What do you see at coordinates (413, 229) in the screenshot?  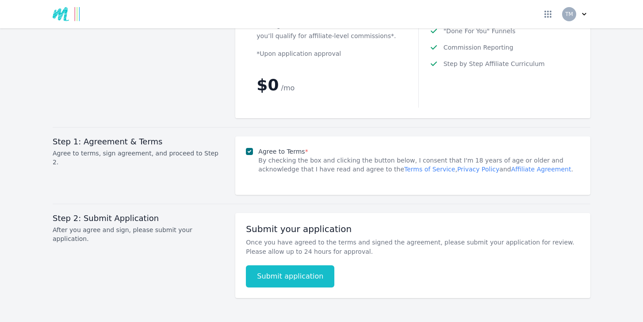 I see `h3: Submit your application` at bounding box center [413, 229].